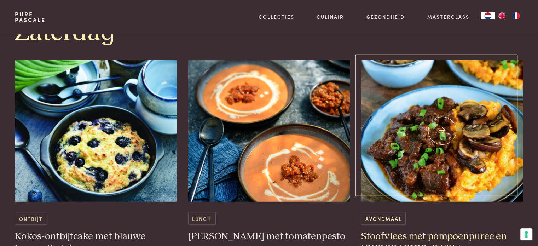 The height and width of the screenshot is (246, 538). I want to click on div: Language, so click(488, 16).